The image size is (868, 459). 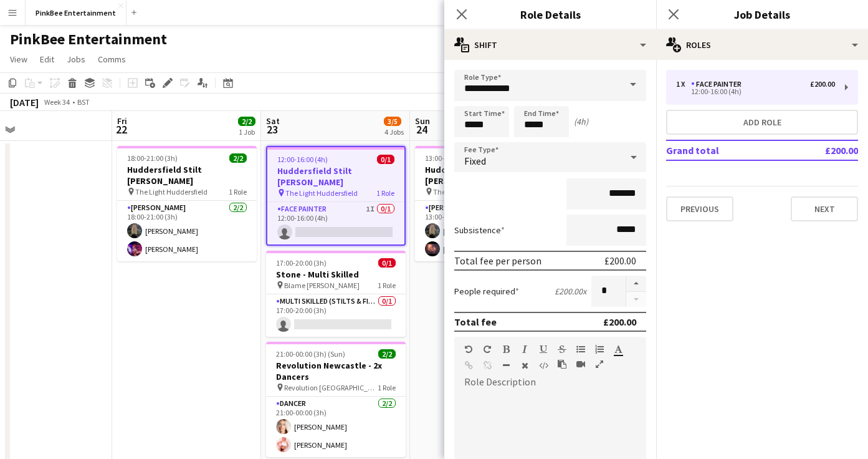 What do you see at coordinates (600, 349) in the screenshot?
I see `button: Ordered List` at bounding box center [600, 349].